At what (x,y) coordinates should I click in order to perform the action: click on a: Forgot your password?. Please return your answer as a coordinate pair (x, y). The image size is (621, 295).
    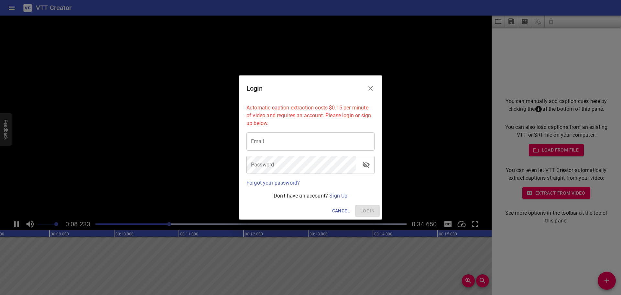
    Looking at the image, I should click on (273, 183).